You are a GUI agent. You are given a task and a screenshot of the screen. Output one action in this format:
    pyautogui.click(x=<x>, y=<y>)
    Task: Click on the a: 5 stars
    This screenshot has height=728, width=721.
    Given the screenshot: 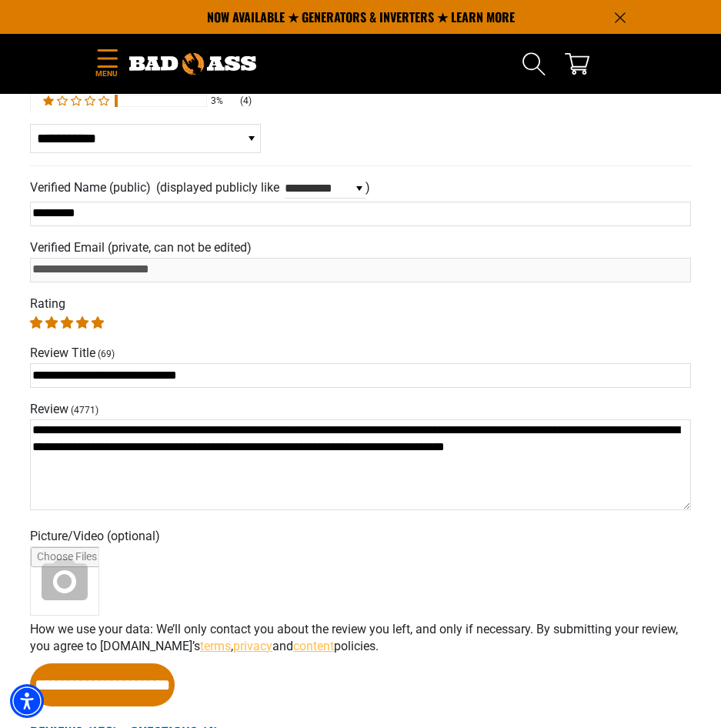 What is the action you would take?
    pyautogui.click(x=97, y=323)
    